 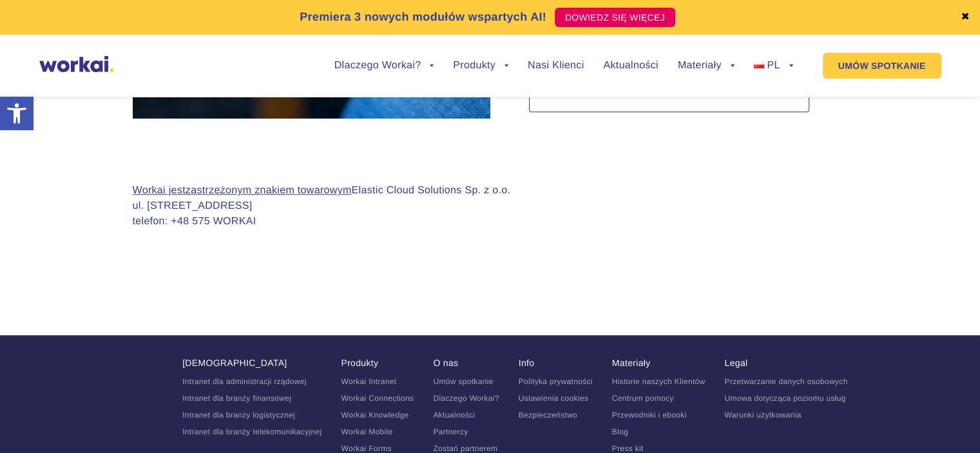 What do you see at coordinates (556, 381) in the screenshot?
I see `a: Polityka prywatności` at bounding box center [556, 381].